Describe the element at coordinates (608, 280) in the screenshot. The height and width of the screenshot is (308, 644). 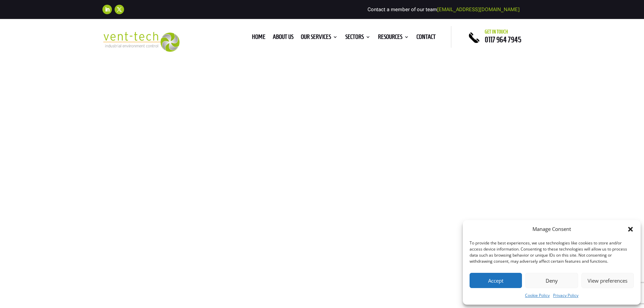
I see `button: View preferences` at that location.